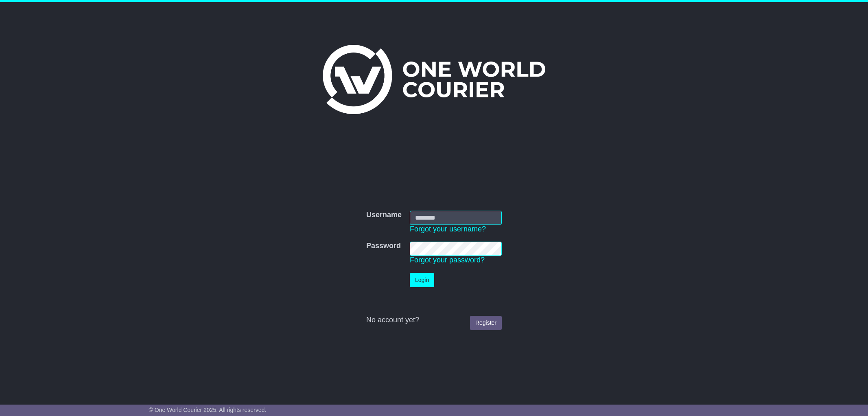 The width and height of the screenshot is (868, 416). What do you see at coordinates (434, 320) in the screenshot?
I see `div: No account yet?` at bounding box center [434, 320].